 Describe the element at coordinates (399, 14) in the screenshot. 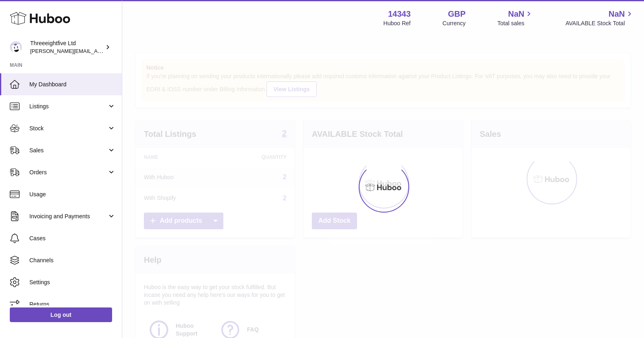

I see `strong: 14343` at that location.